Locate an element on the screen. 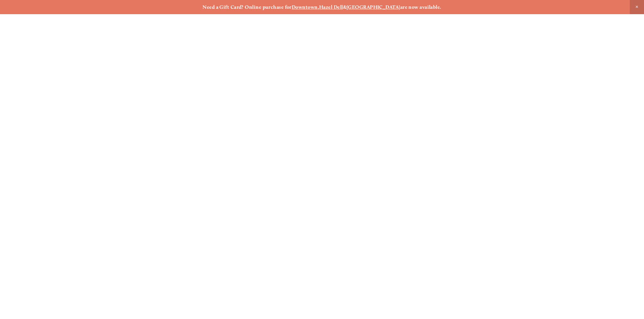  strong: Hazel Dell is located at coordinates (331, 7).